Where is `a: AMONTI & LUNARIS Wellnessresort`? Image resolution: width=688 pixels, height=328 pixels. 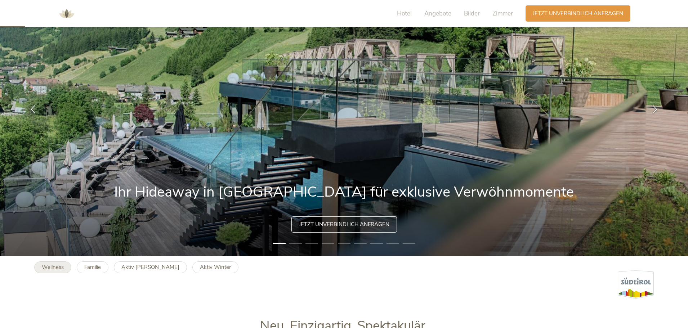 a: AMONTI & LUNARIS Wellnessresort is located at coordinates (67, 13).